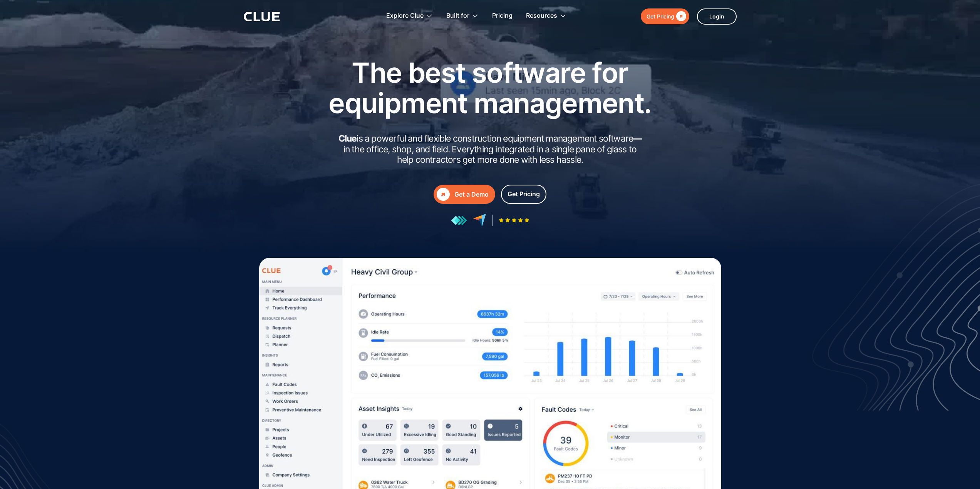 The width and height of the screenshot is (980, 489). I want to click on img: reviews at capterra, so click(480, 220).